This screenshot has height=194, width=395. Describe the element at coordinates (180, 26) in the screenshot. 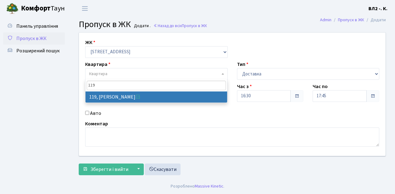

I see `a: Назад до всіхПропуск в ЖК` at that location.